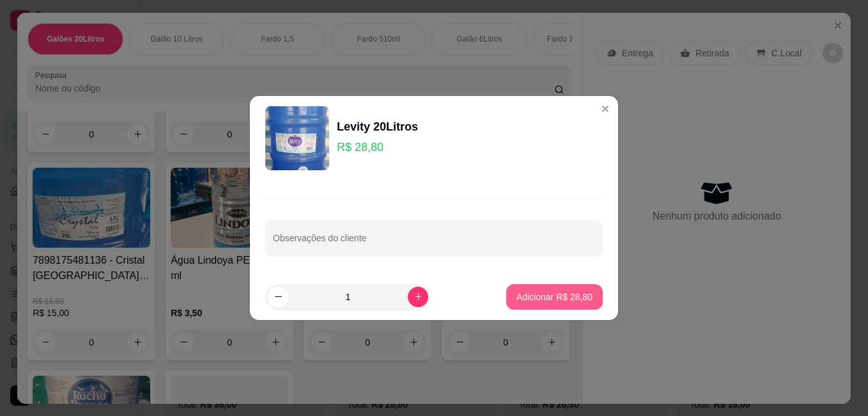 The width and height of the screenshot is (868, 416). What do you see at coordinates (554, 297) in the screenshot?
I see `p: Adicionar R$ 28,80` at bounding box center [554, 297].